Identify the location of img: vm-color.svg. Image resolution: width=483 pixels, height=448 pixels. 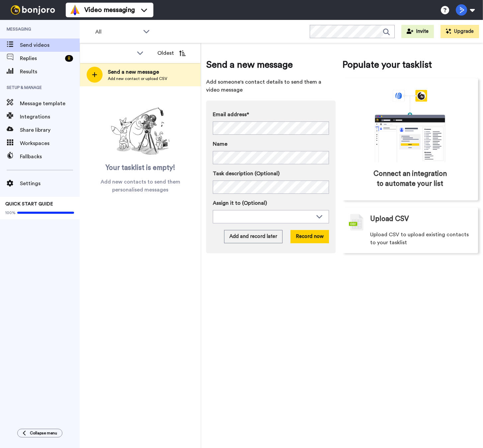
(75, 10).